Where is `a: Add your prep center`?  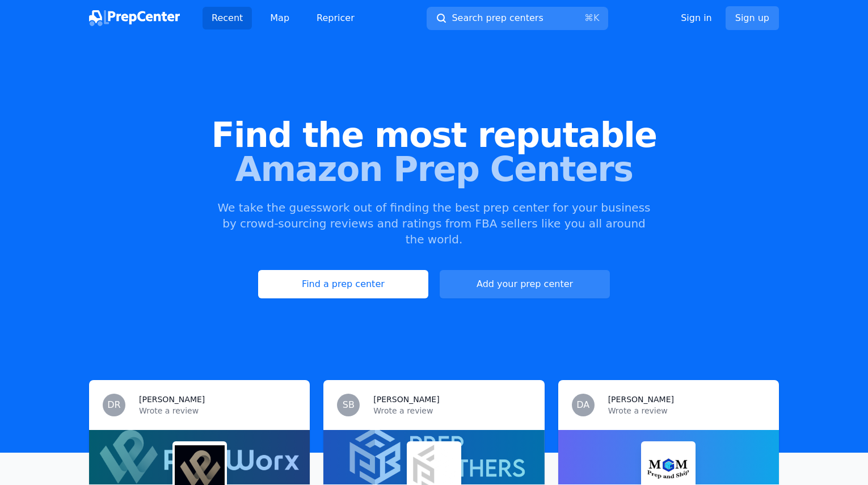
a: Add your prep center is located at coordinates (525, 284).